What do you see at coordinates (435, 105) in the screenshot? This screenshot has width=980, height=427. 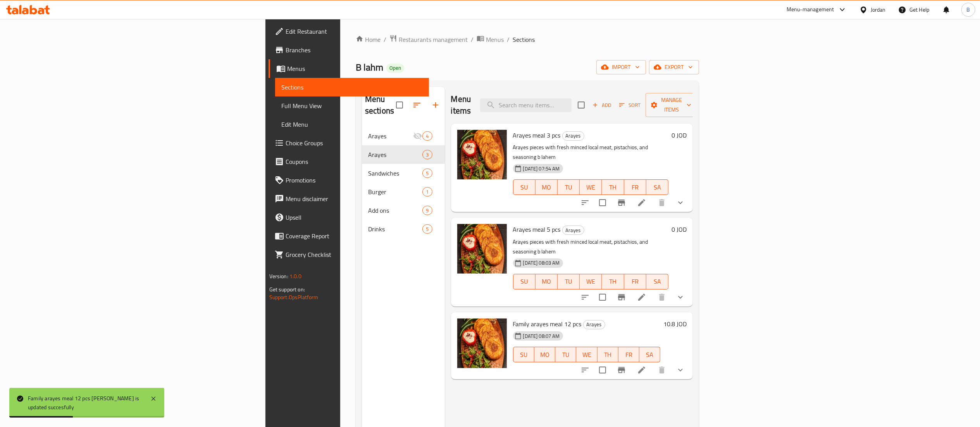 I see `button: Add section` at bounding box center [435, 105].